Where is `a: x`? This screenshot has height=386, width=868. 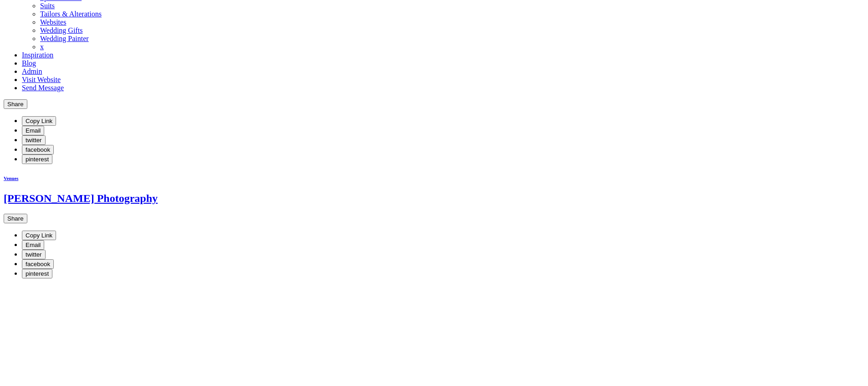 a: x is located at coordinates (42, 46).